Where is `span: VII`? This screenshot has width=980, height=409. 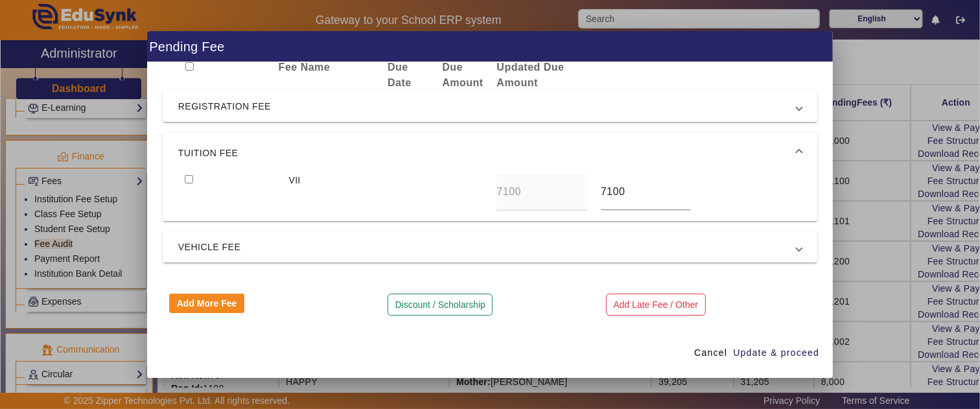
span: VII is located at coordinates (295, 180).